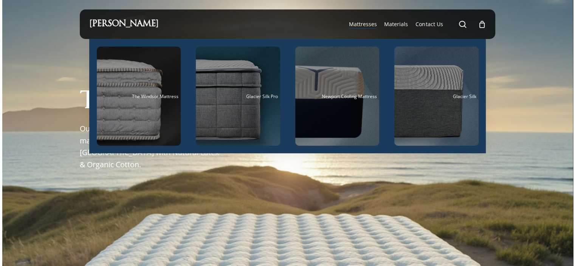 The height and width of the screenshot is (266, 575). Describe the element at coordinates (415, 24) in the screenshot. I see `nav: Main Menu` at that location.